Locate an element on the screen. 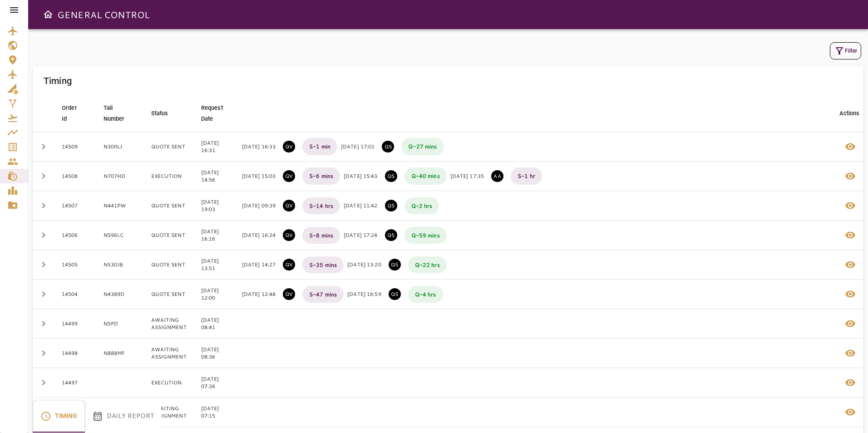 The height and width of the screenshot is (433, 868). span: Tail Number is located at coordinates (120, 113).